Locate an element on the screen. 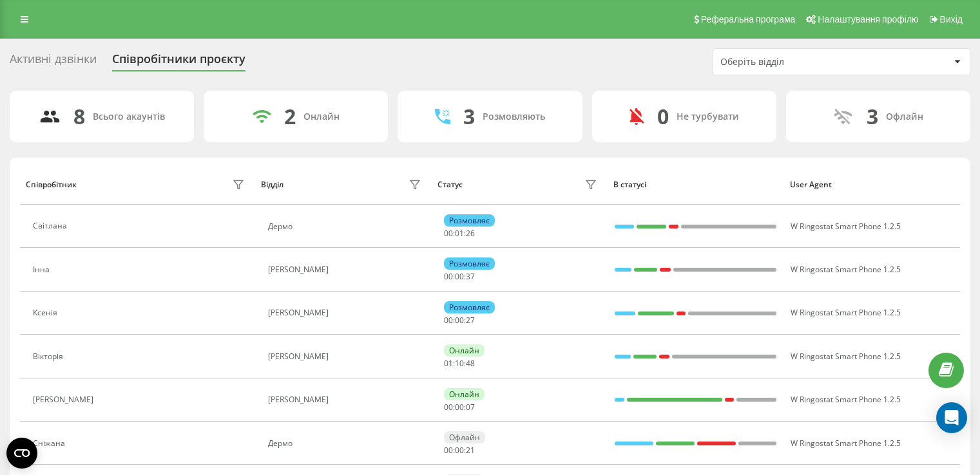 The image size is (980, 475). div: Відділ is located at coordinates (272, 184).